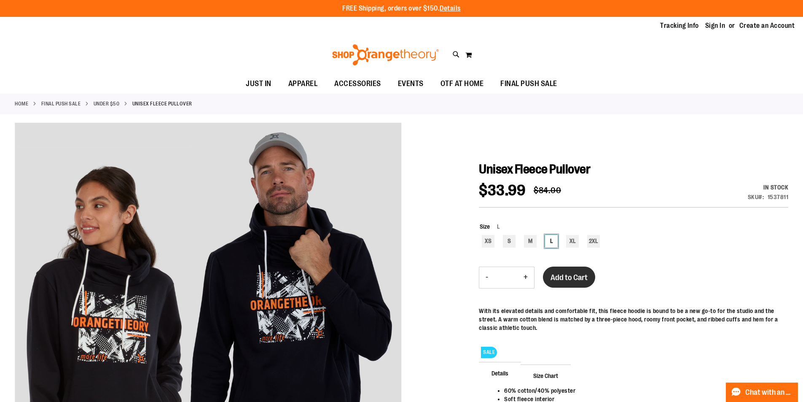 This screenshot has height=402, width=803. Describe the element at coordinates (779, 197) in the screenshot. I see `div: 1537811` at that location.